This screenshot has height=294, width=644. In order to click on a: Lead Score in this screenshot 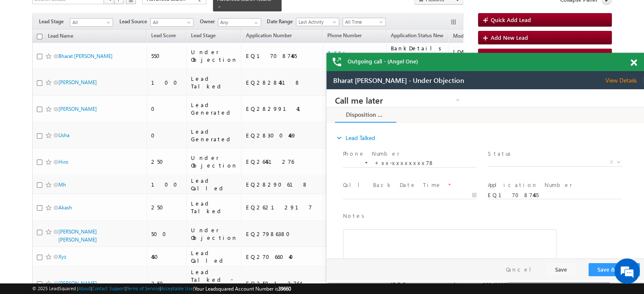, I will do `click(163, 36)`.